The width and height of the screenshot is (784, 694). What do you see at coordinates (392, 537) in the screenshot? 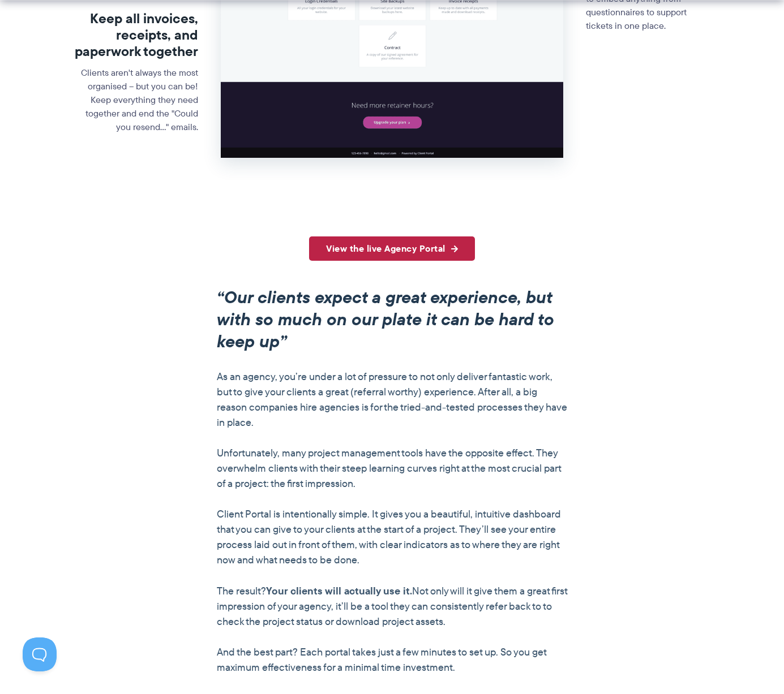
I see `p: Client Portal is intentionally simple. It gives you a beautiful, intuitive dashboard that you can...` at bounding box center [392, 537].